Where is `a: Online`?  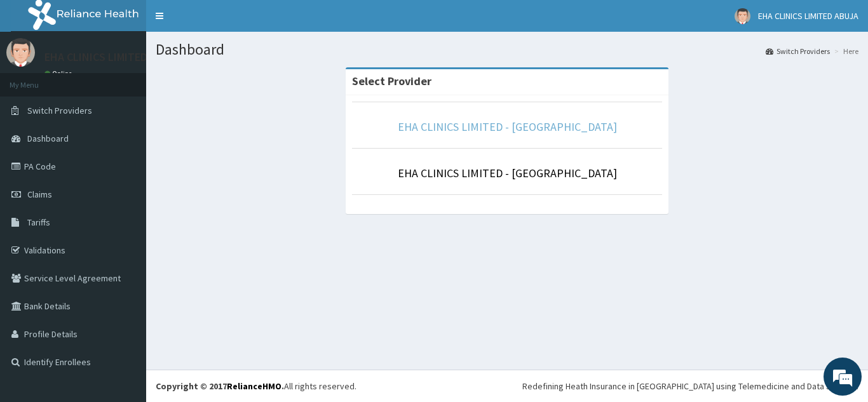
a: Online is located at coordinates (60, 73).